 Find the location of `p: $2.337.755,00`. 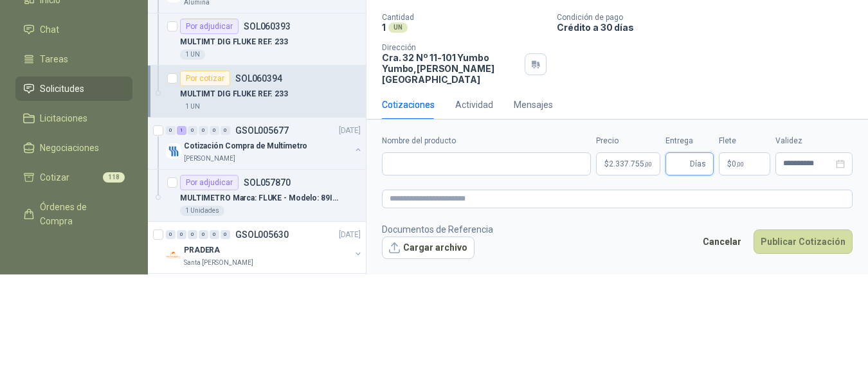

p: $2.337.755,00 is located at coordinates (628, 163).